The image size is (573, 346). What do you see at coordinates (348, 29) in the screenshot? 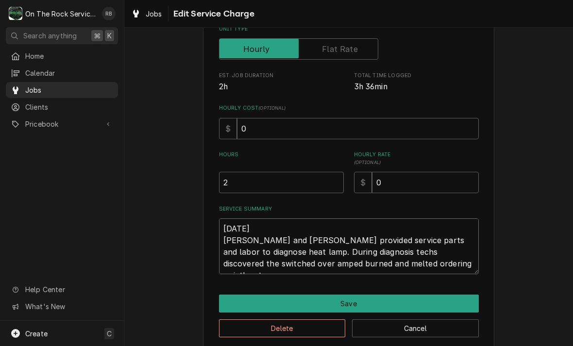
I see `label: Unit Type` at bounding box center [348, 29].